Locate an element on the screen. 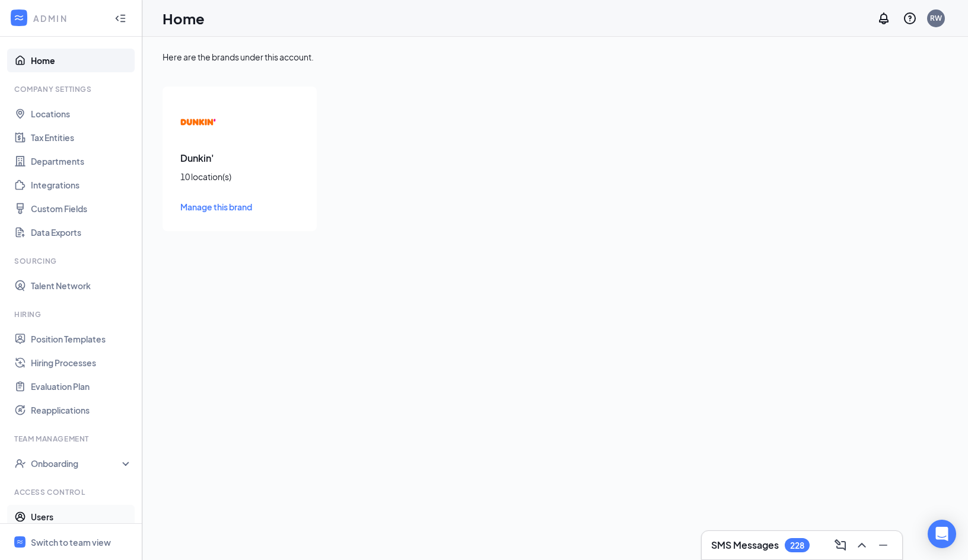  a: Hiring Processes is located at coordinates (81, 363).